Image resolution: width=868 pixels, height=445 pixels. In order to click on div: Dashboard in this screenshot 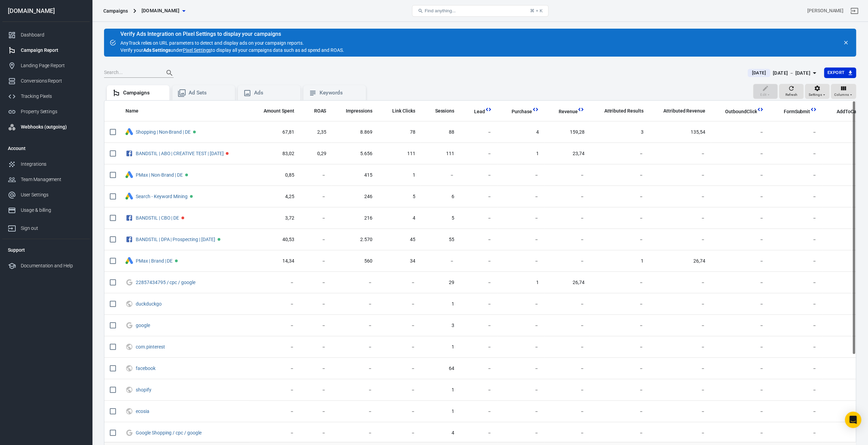, I will do `click(53, 35)`.